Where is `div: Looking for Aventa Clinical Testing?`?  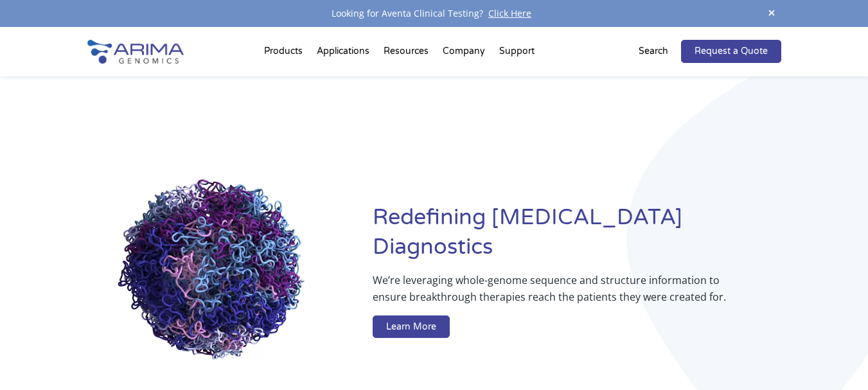 div: Looking for Aventa Clinical Testing? is located at coordinates (434, 14).